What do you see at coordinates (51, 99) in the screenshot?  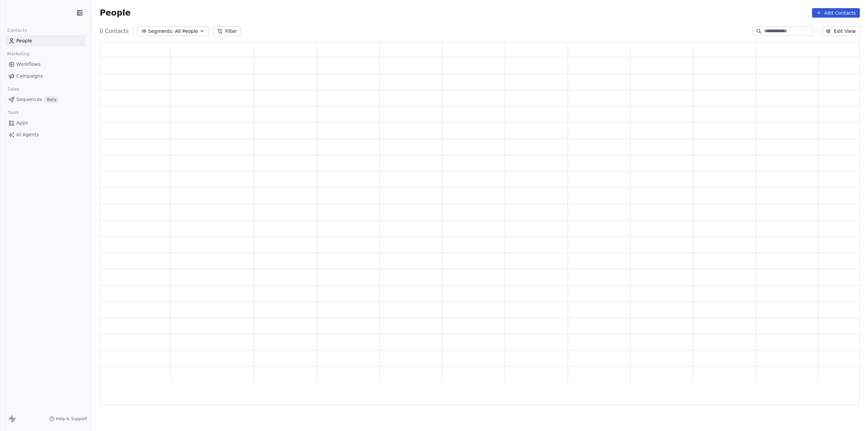 I see `span: Beta` at bounding box center [51, 99].